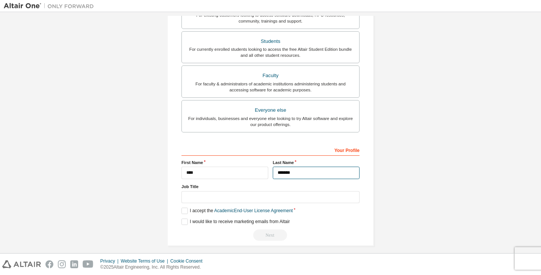 The height and width of the screenshot is (275, 541). Describe the element at coordinates (271, 41) in the screenshot. I see `div: Students` at that location.